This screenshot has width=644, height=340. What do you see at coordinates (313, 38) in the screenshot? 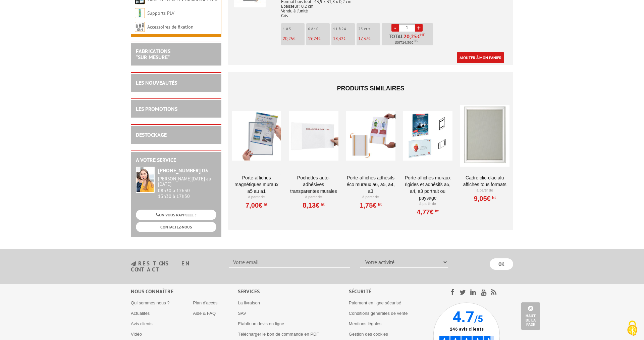
I see `span: 19,24` at bounding box center [313, 38].